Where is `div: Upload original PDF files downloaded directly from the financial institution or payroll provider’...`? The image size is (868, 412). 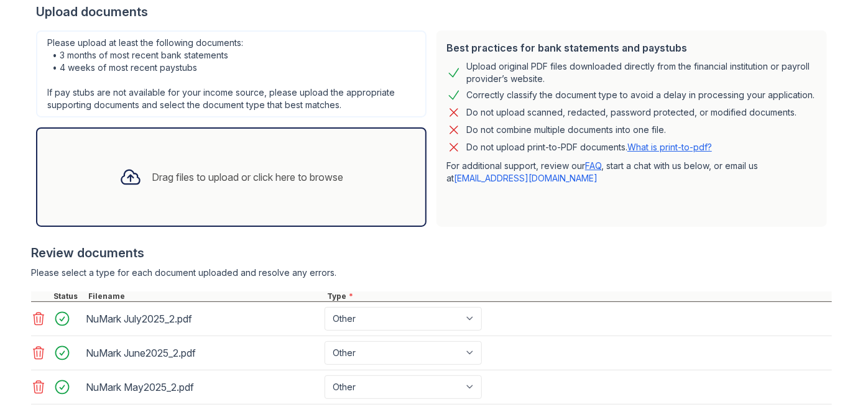 div: Upload original PDF files downloaded directly from the financial institution or payroll provider’... is located at coordinates (642, 73).